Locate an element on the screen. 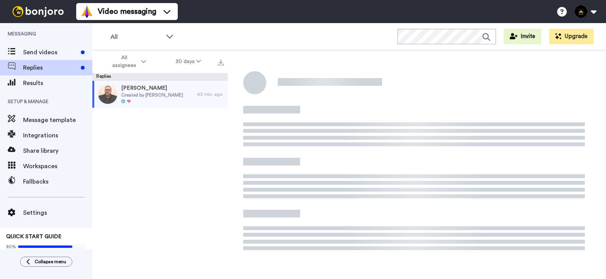 The width and height of the screenshot is (606, 279). button: Invite is located at coordinates (523, 37).